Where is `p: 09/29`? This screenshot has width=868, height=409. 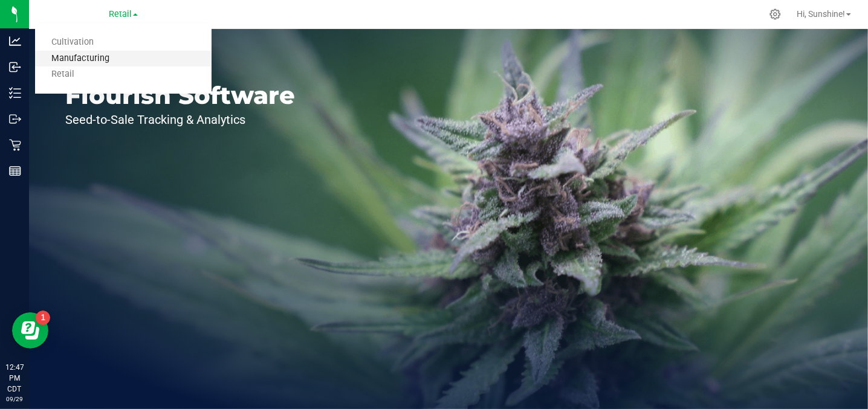
p: 09/29 is located at coordinates (15, 399).